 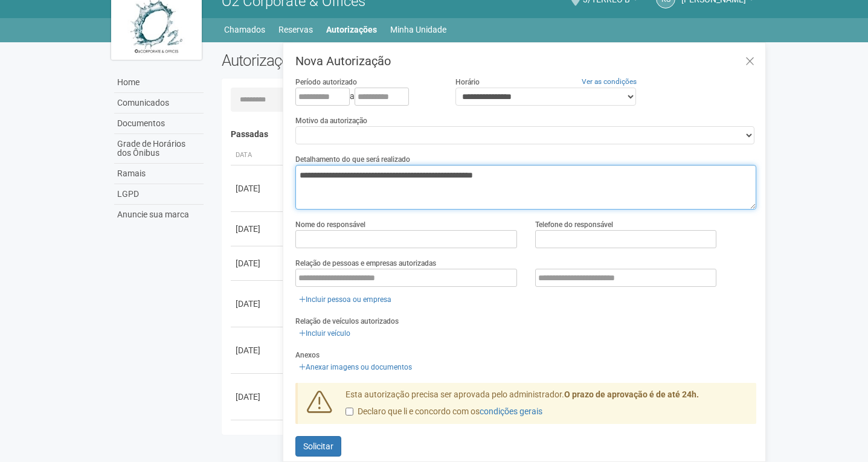 I want to click on label: Relação de veículos autorizados, so click(x=347, y=321).